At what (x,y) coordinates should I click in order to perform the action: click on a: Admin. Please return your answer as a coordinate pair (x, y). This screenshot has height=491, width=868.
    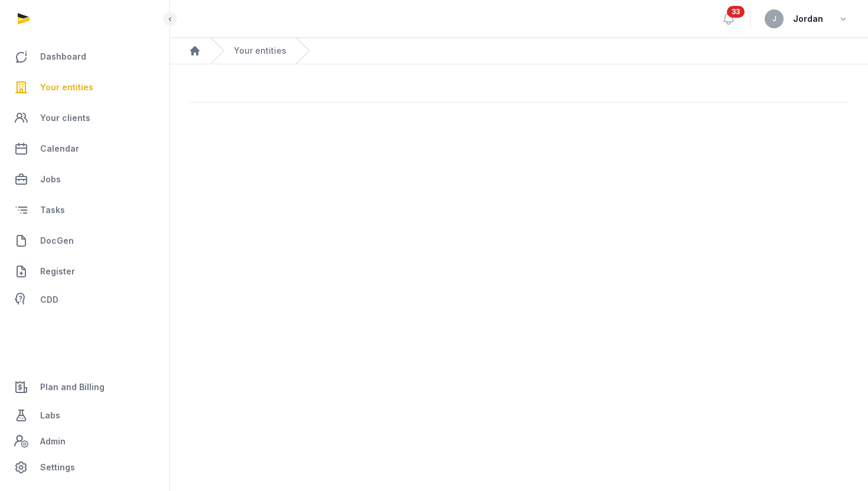
    Looking at the image, I should click on (85, 442).